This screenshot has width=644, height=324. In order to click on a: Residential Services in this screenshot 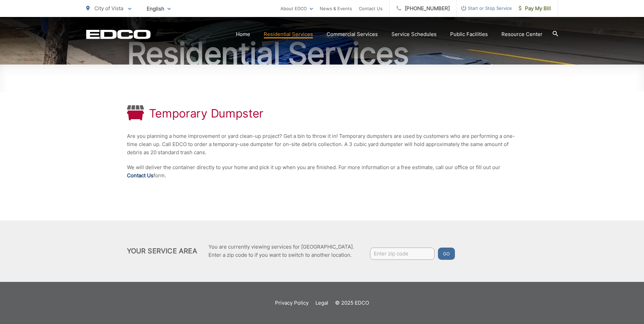, I will do `click(288, 34)`.